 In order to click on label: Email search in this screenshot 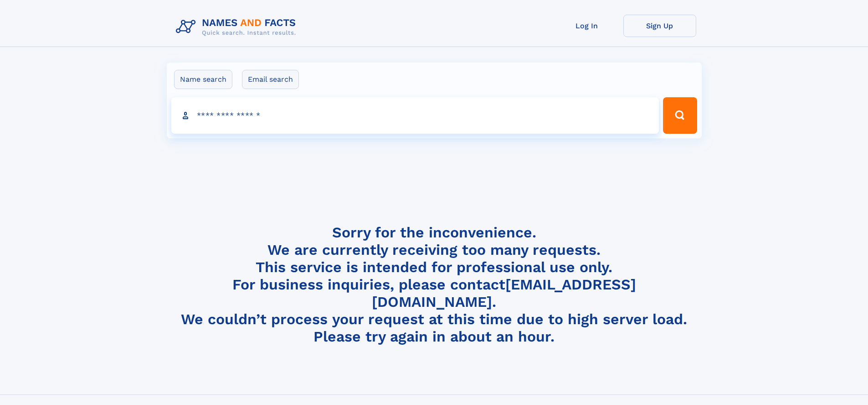, I will do `click(271, 80)`.